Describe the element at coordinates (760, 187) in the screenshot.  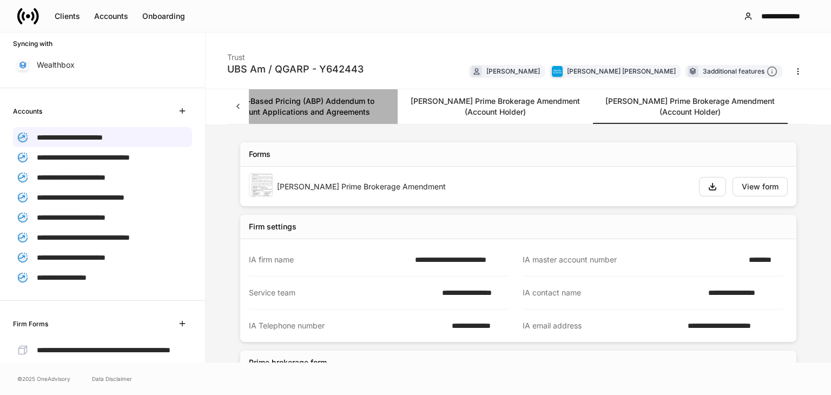
I see `div: View form` at that location.